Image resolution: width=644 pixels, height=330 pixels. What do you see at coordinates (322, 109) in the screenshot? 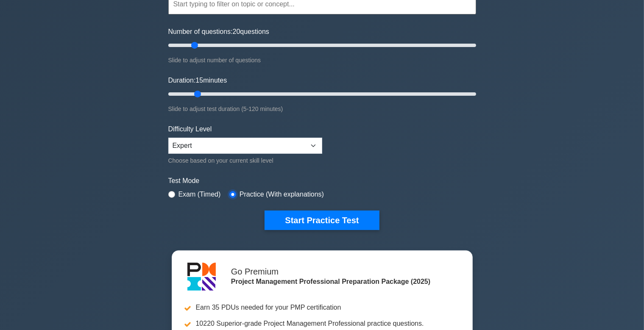
I see `div: Slide to adjust test duration (5-120 minutes)` at bounding box center [322, 109].